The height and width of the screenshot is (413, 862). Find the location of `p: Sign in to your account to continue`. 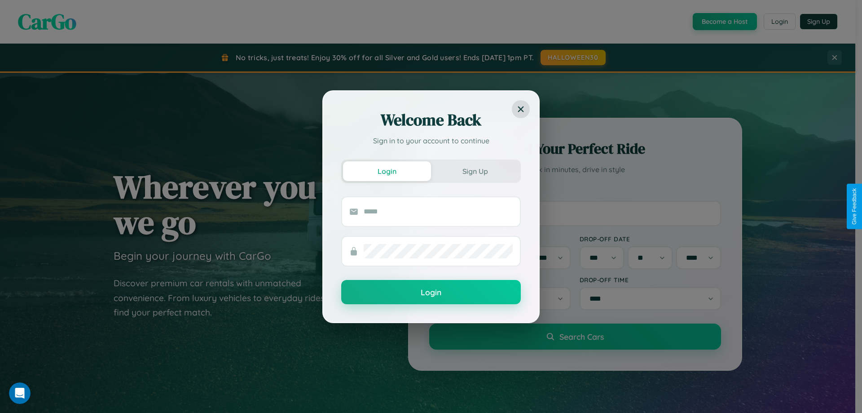

p: Sign in to your account to continue is located at coordinates (431, 141).